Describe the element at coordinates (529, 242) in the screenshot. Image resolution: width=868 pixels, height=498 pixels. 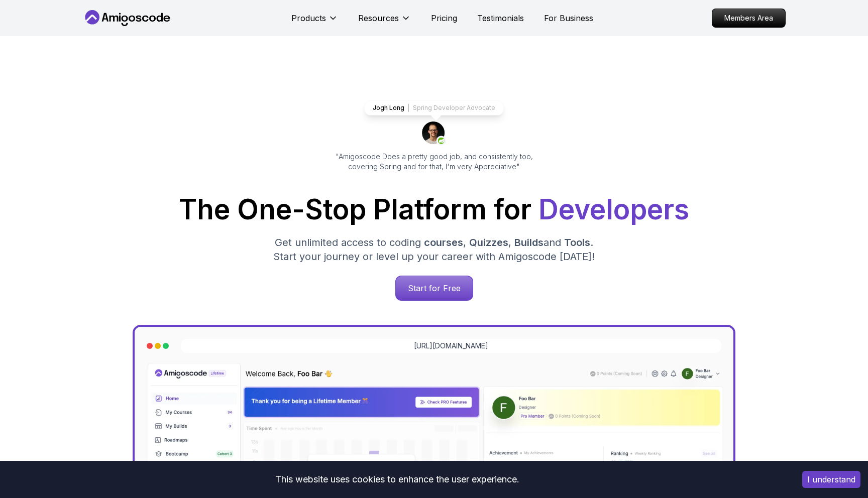
I see `span: Builds` at that location.